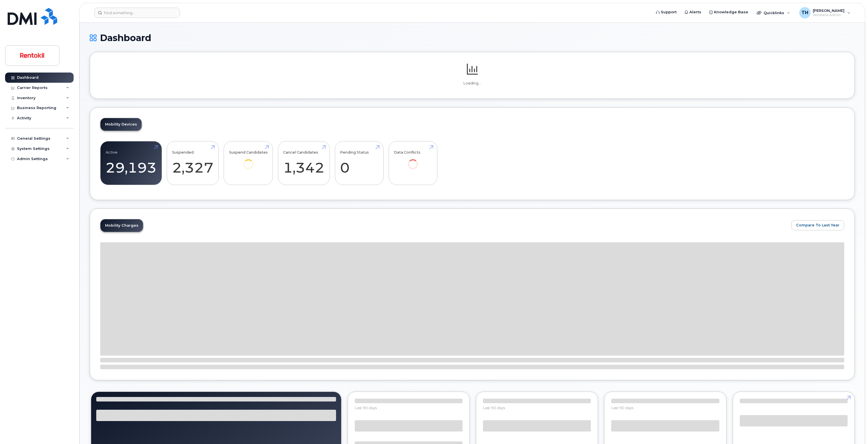 This screenshot has height=444, width=868. Describe the element at coordinates (122, 226) in the screenshot. I see `a: Mobility Charges` at that location.